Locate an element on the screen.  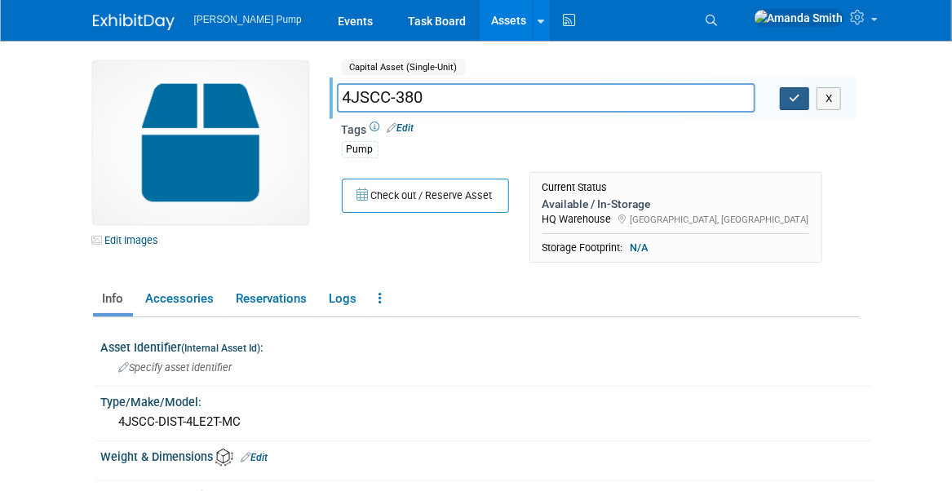
div: Current Status is located at coordinates (675, 188).